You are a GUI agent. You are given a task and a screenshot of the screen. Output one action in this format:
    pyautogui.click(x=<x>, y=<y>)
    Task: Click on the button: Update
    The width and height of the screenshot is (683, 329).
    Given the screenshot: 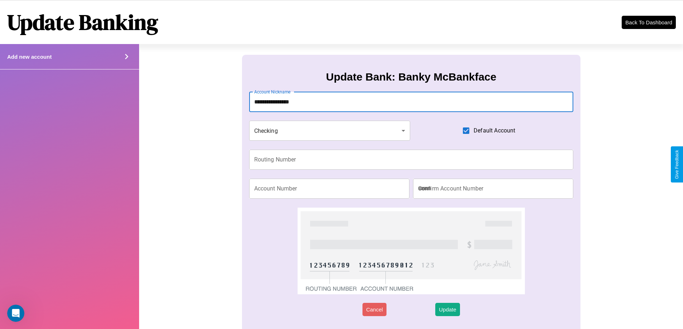 What is the action you would take?
    pyautogui.click(x=447, y=310)
    